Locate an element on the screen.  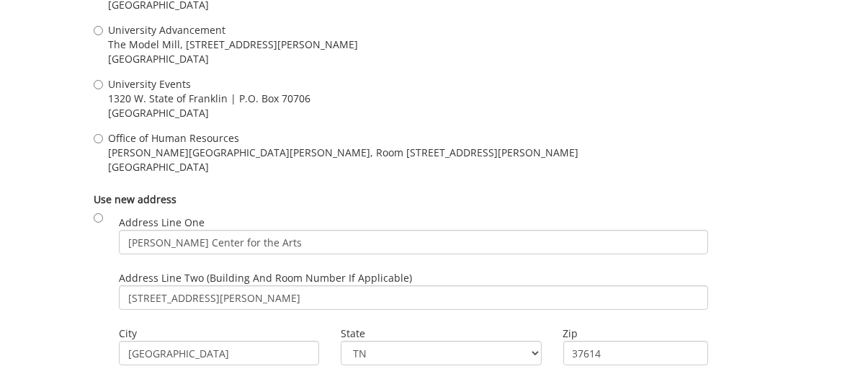
label: City is located at coordinates (219, 334).